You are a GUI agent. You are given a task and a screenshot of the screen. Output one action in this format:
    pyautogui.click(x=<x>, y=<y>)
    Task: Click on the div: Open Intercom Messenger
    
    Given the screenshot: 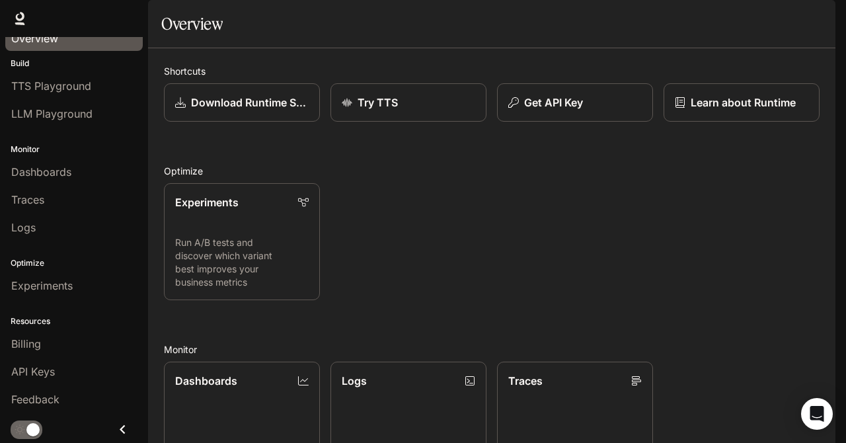 What is the action you would take?
    pyautogui.click(x=817, y=414)
    